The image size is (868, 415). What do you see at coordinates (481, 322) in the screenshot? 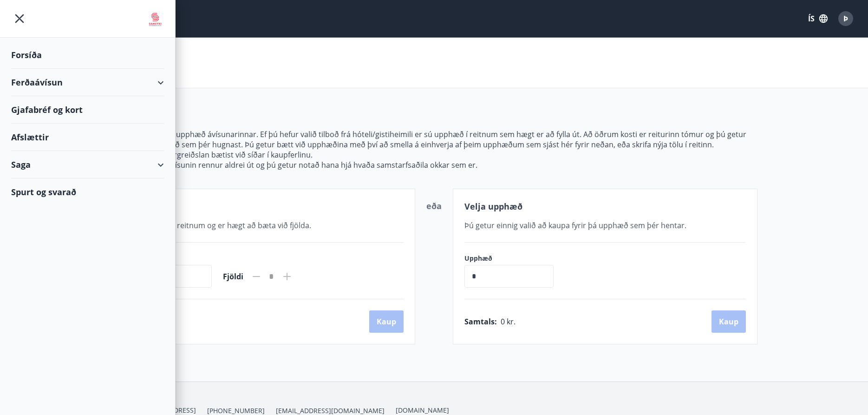
I see `span: Samtals :` at bounding box center [481, 322].